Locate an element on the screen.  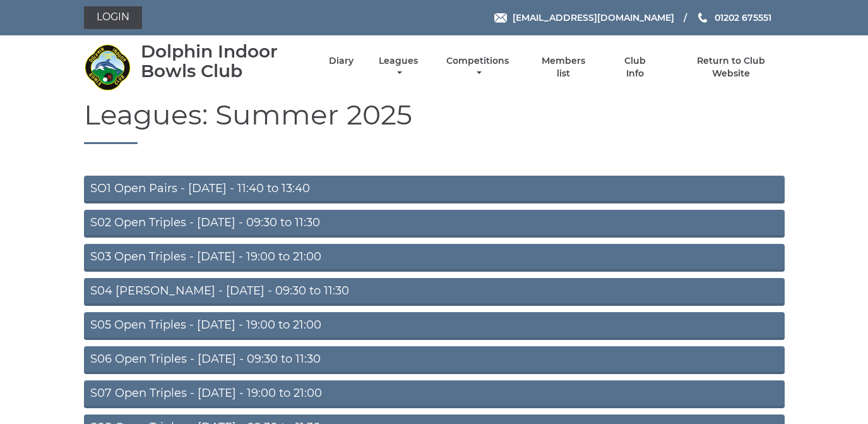
a: Members list is located at coordinates (563, 67).